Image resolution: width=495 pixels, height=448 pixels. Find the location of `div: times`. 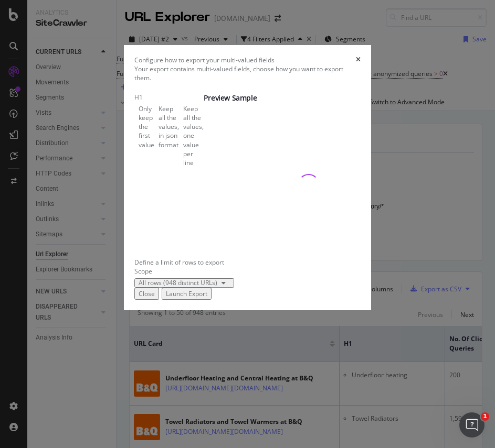

div: times is located at coordinates (358, 60).